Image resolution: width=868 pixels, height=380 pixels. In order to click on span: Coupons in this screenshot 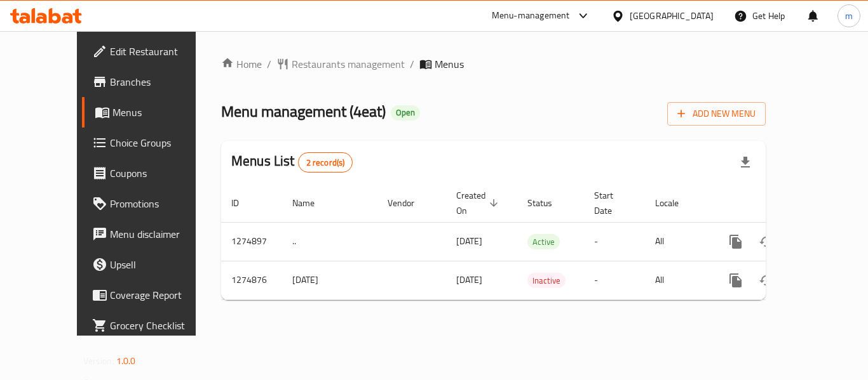, I will do `click(161, 174)`.